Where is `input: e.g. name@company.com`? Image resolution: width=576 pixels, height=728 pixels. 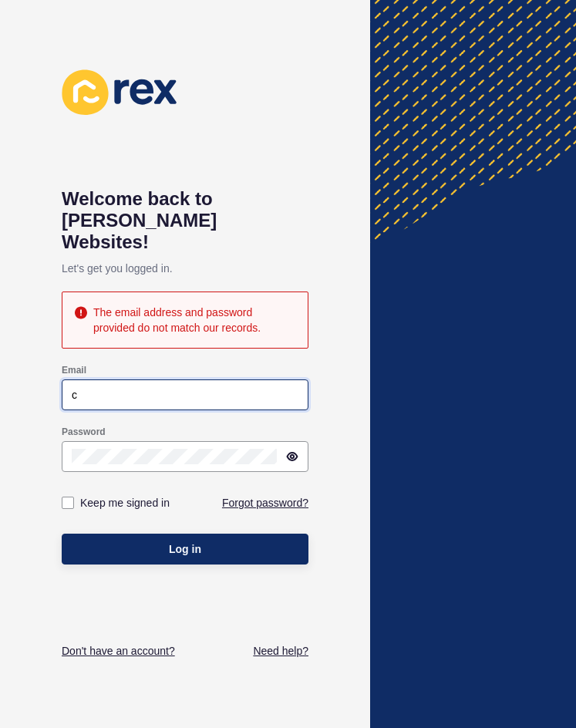
input: e.g. name@company.com is located at coordinates (185, 394).